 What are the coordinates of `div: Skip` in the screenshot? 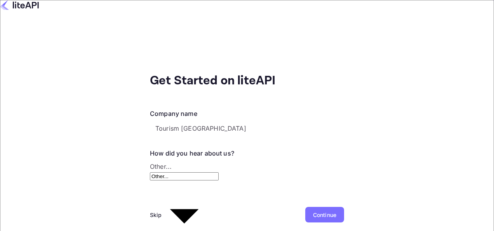 It's located at (156, 214).